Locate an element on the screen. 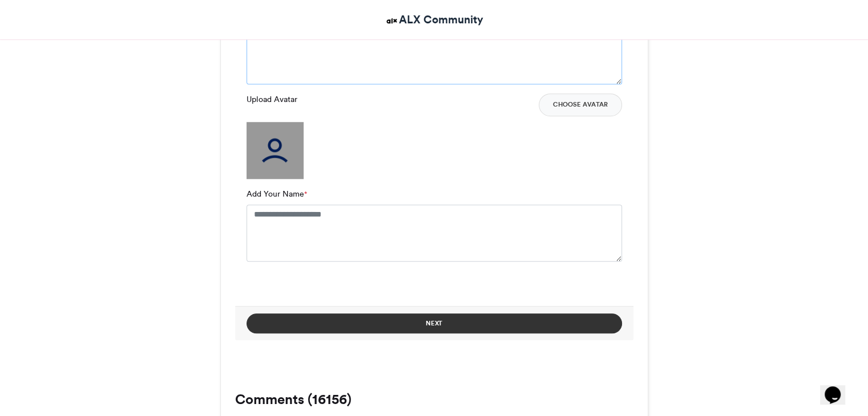  img: ALX Community is located at coordinates (392, 20).